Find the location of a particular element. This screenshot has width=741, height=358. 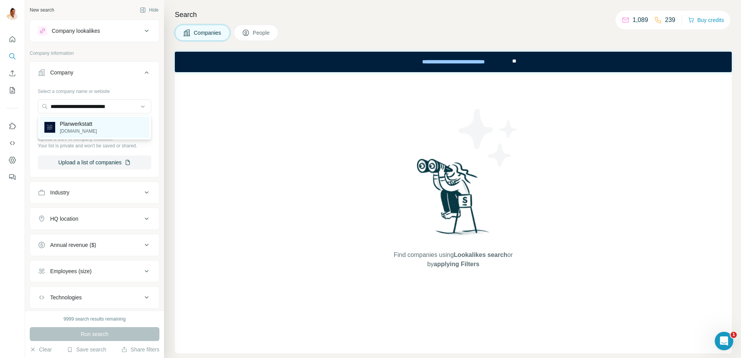

button: Upload a list of companies is located at coordinates (95, 162).